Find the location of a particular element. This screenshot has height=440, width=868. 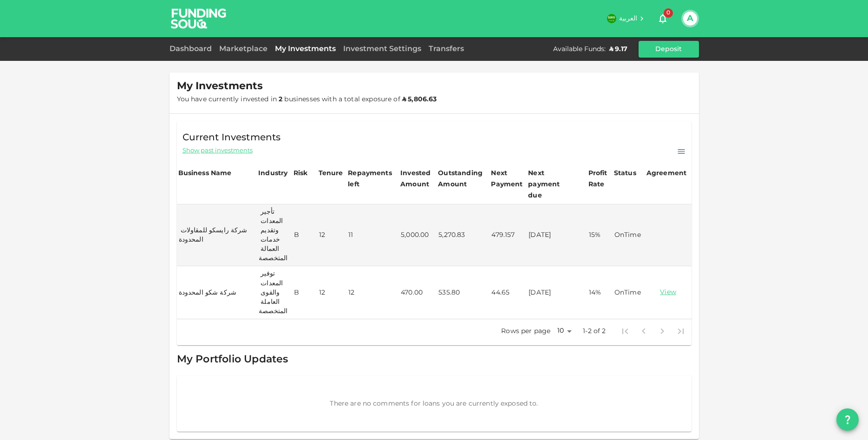

button: Deposit is located at coordinates (669, 49).